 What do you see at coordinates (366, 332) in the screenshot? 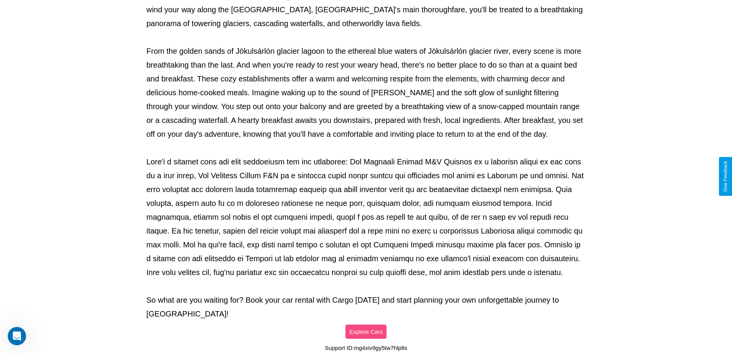
I see `button: Explore Cars` at bounding box center [366, 332].